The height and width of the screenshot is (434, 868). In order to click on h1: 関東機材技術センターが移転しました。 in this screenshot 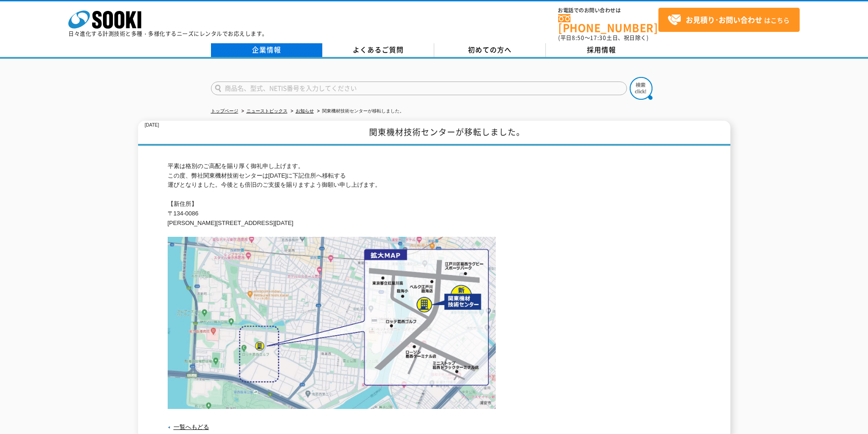, I will do `click(434, 133)`.